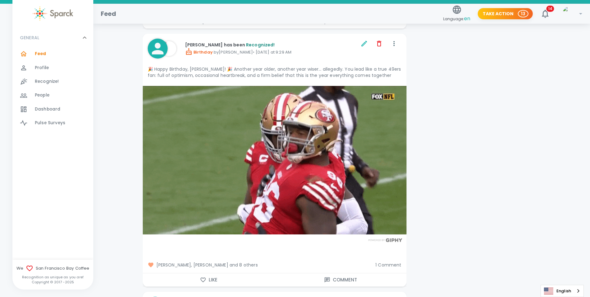 Image resolution: width=590 pixels, height=297 pixels. I want to click on a: Sparck logo, so click(53, 13).